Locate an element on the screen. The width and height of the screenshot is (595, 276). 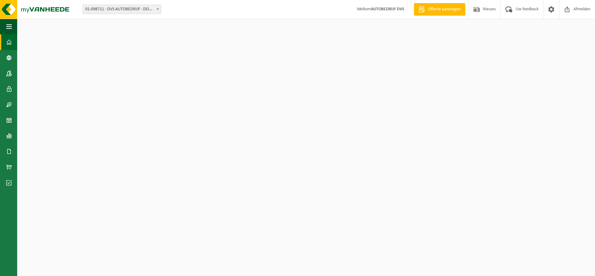
span: Offerte aanvragen is located at coordinates (445, 9).